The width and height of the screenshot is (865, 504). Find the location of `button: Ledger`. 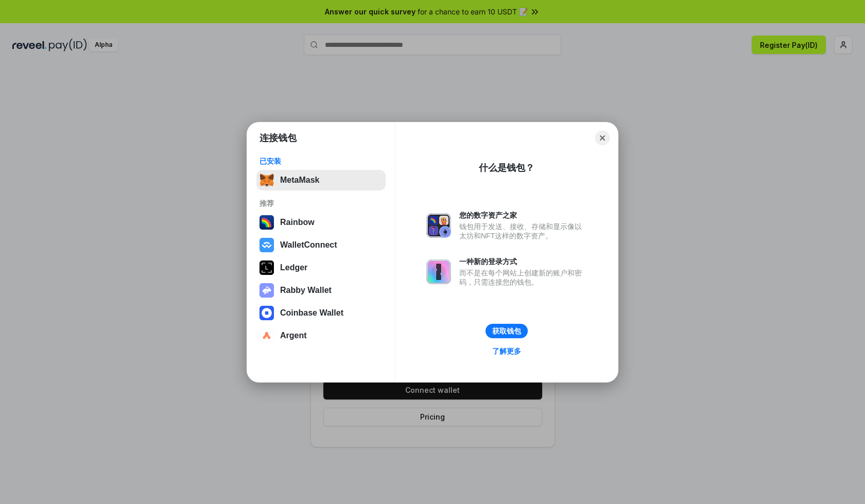

button: Ledger is located at coordinates (321, 268).